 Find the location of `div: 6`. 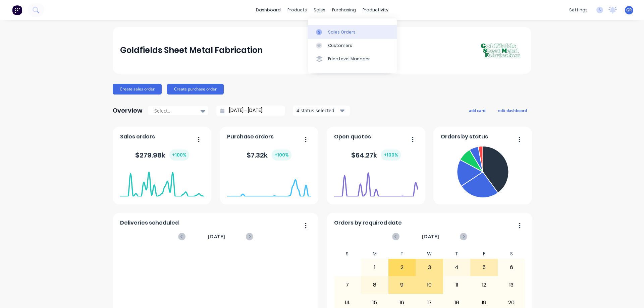

div: 6 is located at coordinates (511, 268).